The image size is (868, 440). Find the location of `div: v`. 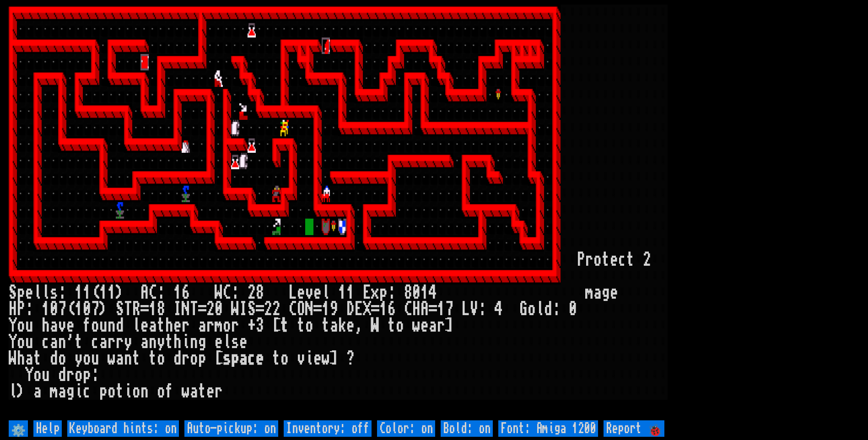

div: v is located at coordinates (309, 293).